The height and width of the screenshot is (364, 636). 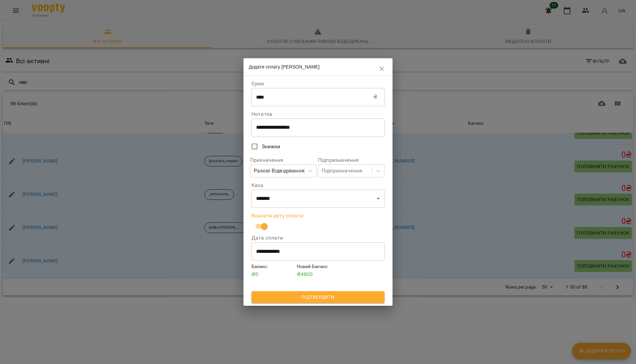 I want to click on div: Підпризначення, so click(x=342, y=171).